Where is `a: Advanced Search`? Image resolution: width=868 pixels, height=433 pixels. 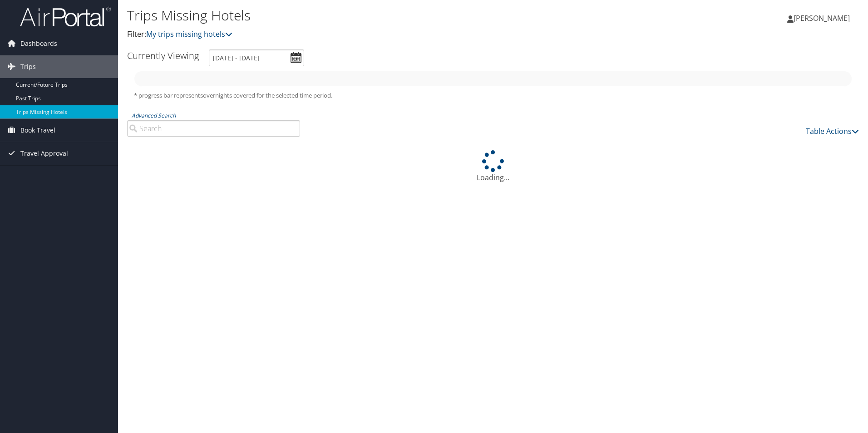 a: Advanced Search is located at coordinates (154, 115).